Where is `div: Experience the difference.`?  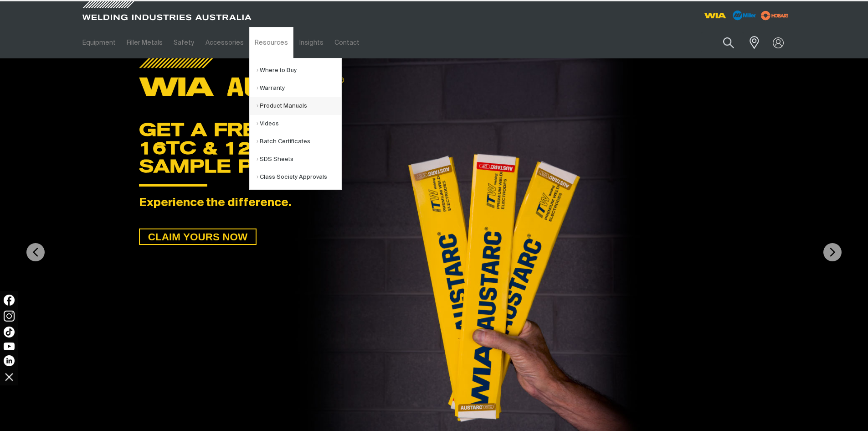 div: Experience the difference. is located at coordinates (434, 204).